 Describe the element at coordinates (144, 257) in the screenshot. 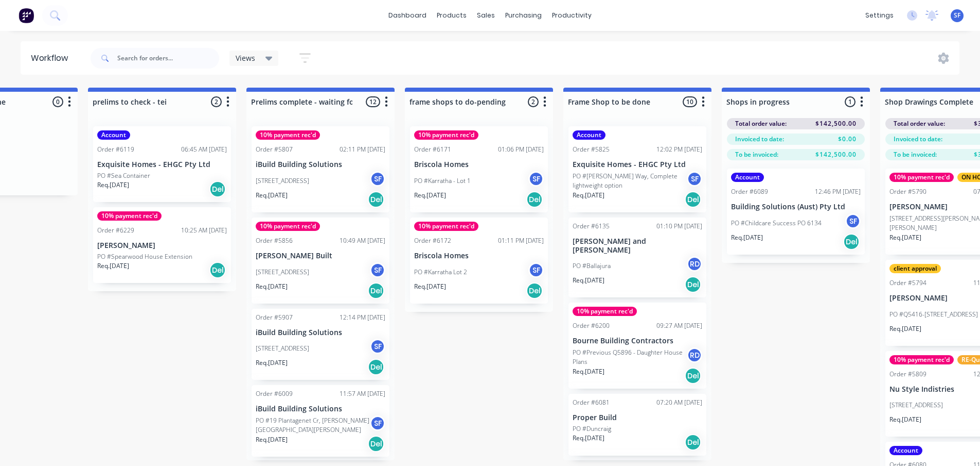

I see `p: PO #Spearwood House Extension` at that location.